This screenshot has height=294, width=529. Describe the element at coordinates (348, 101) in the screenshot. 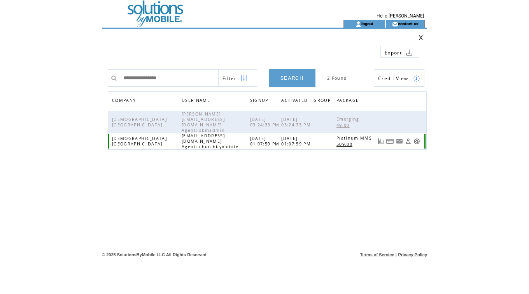

I see `span: PACKAGE` at that location.